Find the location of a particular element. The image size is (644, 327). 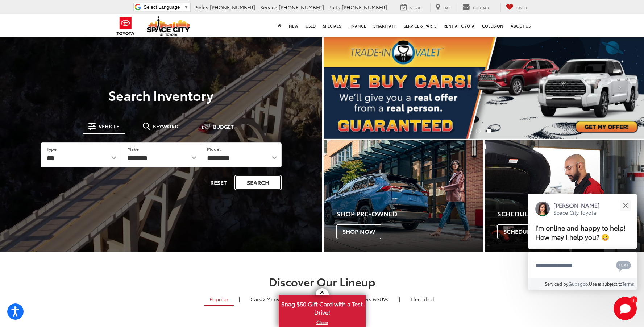

span: Budget is located at coordinates (223, 127).